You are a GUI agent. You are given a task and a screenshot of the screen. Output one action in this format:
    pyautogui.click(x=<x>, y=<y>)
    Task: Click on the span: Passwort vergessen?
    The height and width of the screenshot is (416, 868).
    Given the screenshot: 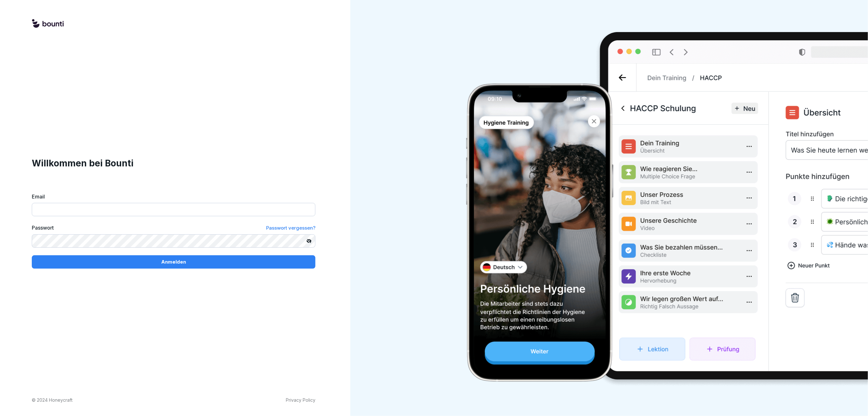 What is the action you would take?
    pyautogui.click(x=290, y=228)
    